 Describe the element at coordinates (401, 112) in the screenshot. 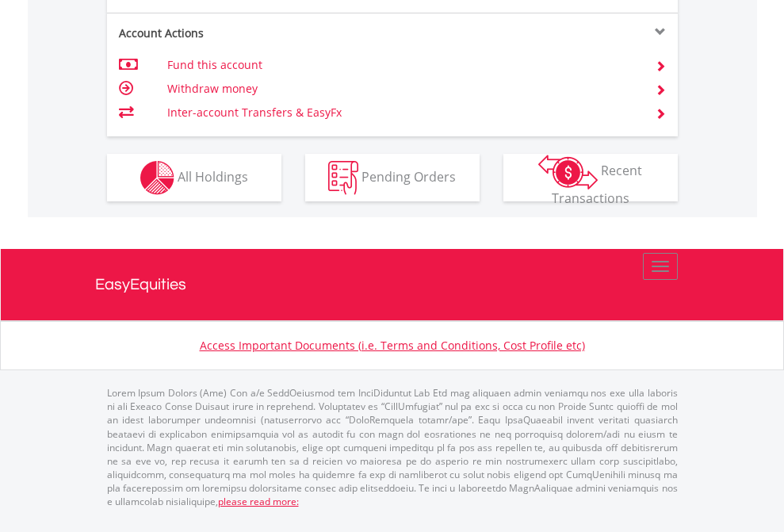

I see `td: Inter-account Transfers & EasyFx` at that location.